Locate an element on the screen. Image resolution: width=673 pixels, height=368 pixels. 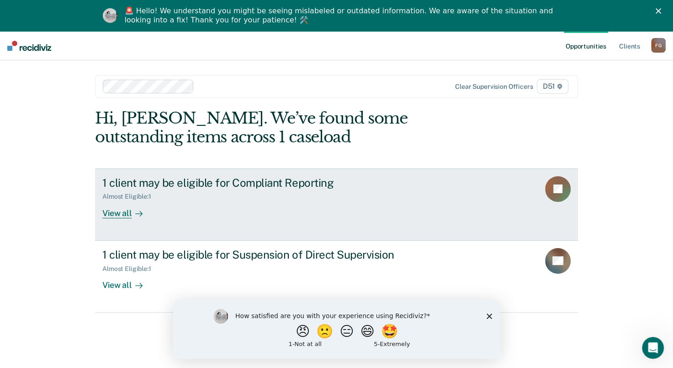
div: Clear supervision officers is located at coordinates (494, 86).